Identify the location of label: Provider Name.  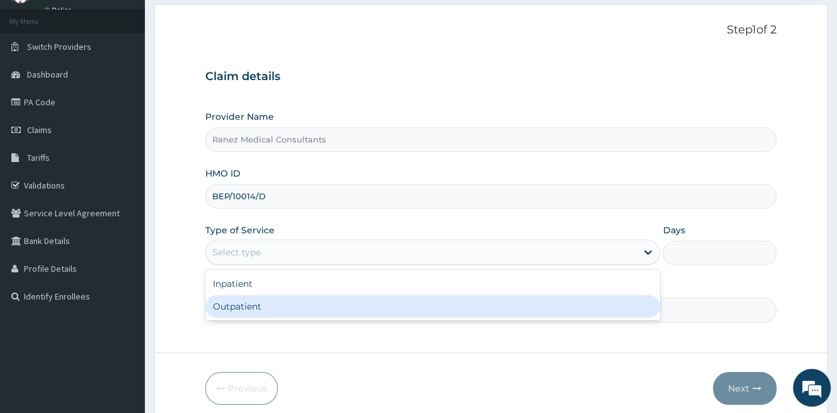
(239, 117).